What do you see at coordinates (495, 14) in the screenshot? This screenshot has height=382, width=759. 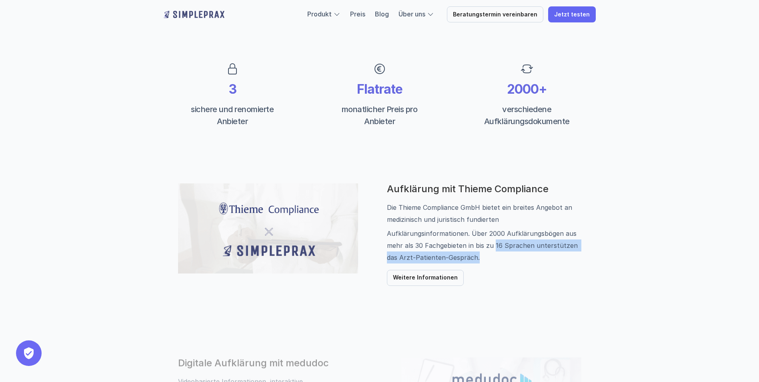 I see `a: Beratungstermin vereinbaren` at bounding box center [495, 14].